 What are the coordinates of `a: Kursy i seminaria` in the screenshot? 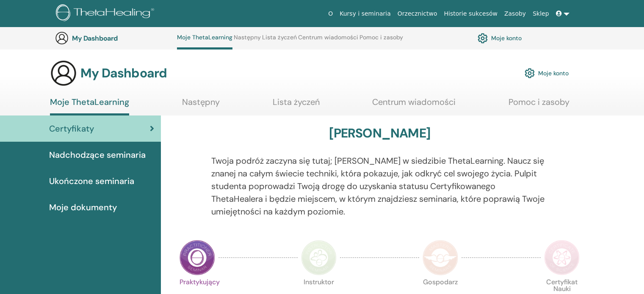 It's located at (365, 13).